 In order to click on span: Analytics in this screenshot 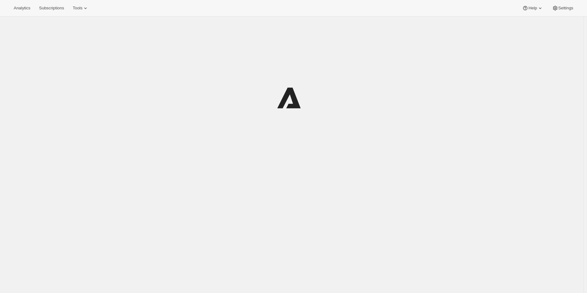, I will do `click(22, 8)`.